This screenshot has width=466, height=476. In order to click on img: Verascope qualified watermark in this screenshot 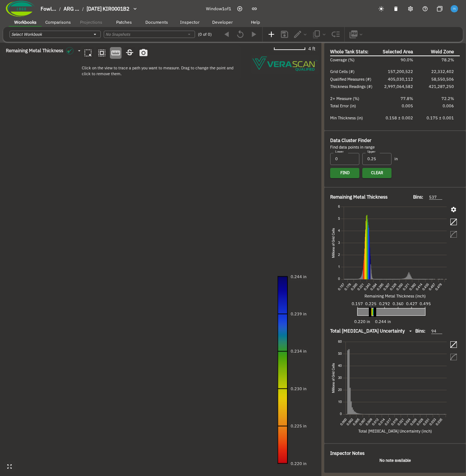, I will do `click(285, 64)`.